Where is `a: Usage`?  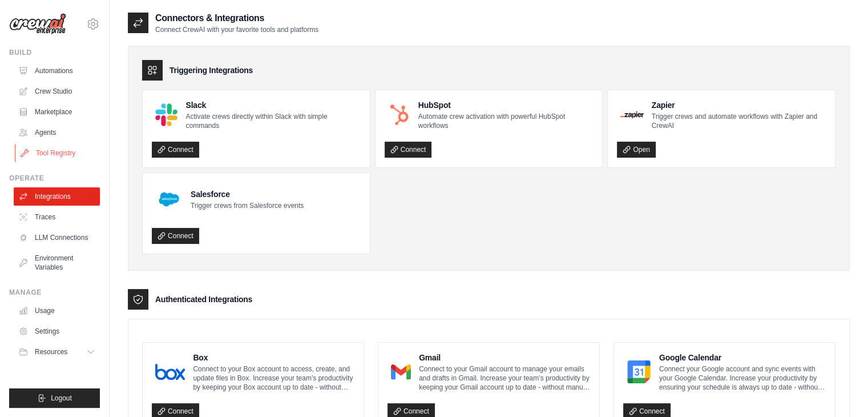
a: Usage is located at coordinates (57, 311).